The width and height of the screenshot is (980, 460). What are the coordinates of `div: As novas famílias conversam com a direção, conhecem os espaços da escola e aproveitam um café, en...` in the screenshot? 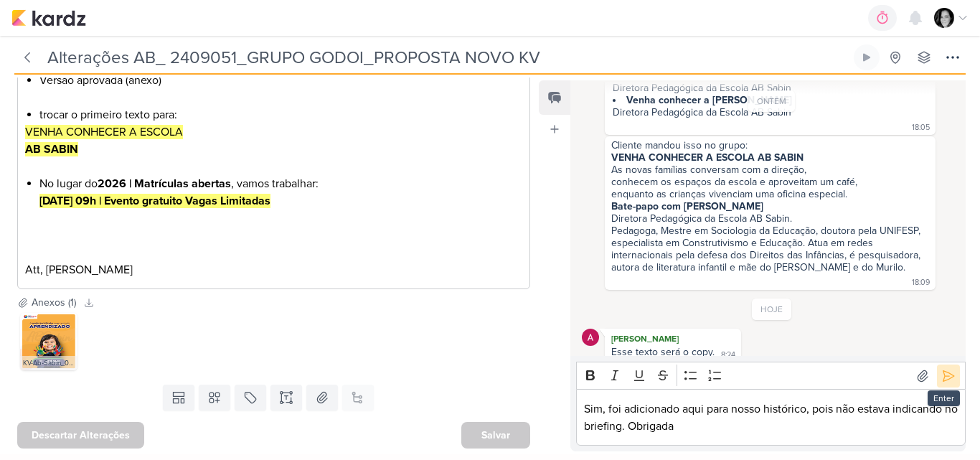 It's located at (770, 176).